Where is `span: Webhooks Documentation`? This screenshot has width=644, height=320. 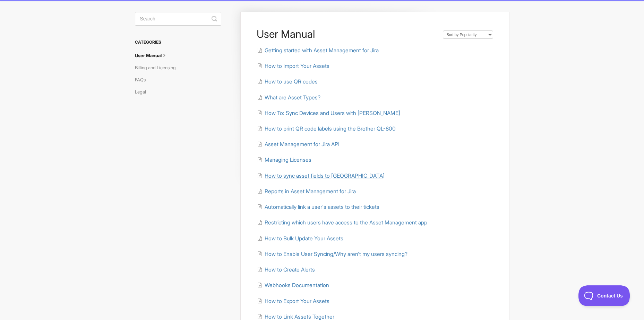
span: Webhooks Documentation is located at coordinates (297, 285).